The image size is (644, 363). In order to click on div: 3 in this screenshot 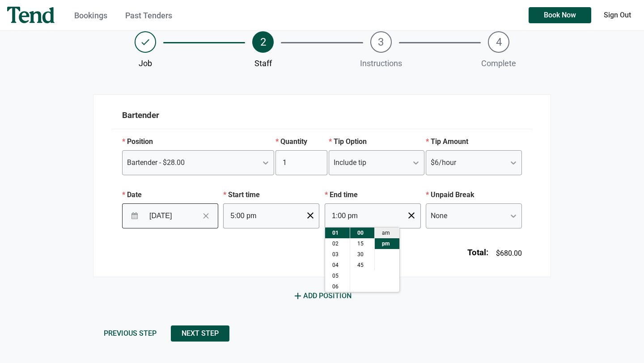, I will do `click(381, 42)`.